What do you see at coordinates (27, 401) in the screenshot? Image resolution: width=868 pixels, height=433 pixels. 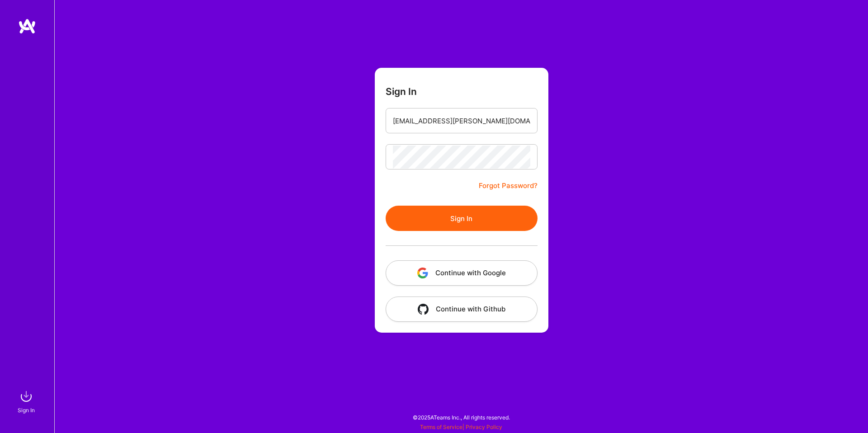 I see `a: sign inSign In` at bounding box center [27, 401].